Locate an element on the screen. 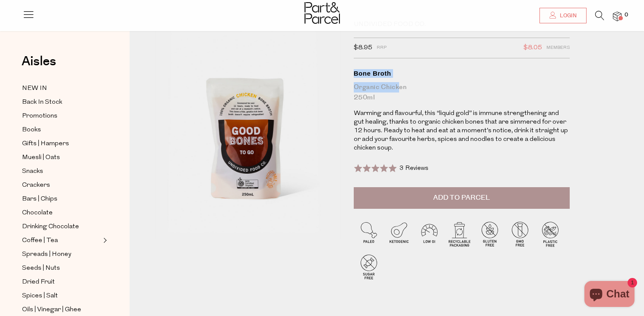 Image resolution: width=644 pixels, height=316 pixels. a: Seeds | Nuts is located at coordinates (61, 268).